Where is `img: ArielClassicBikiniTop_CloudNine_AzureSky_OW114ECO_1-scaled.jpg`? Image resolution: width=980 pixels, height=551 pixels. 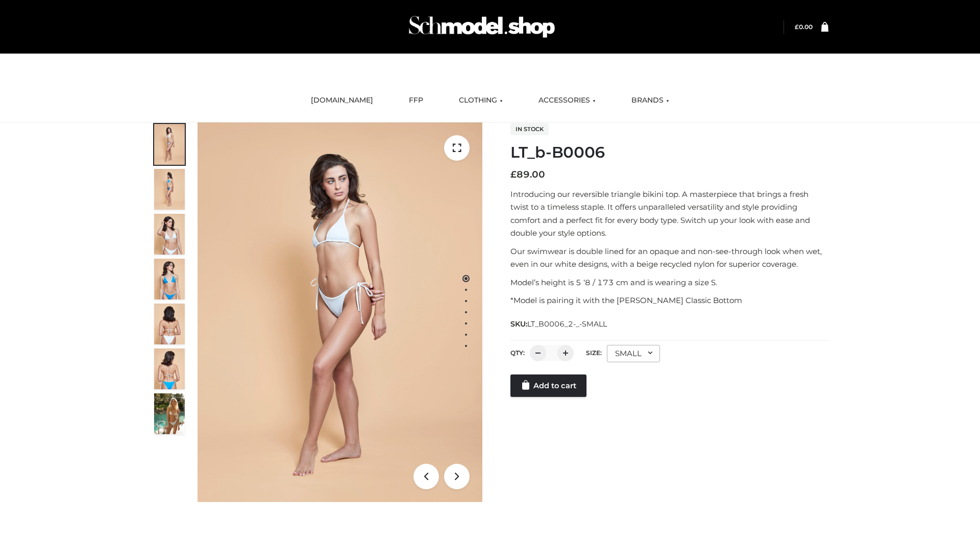 img: ArielClassicBikiniTop_CloudNine_AzureSky_OW114ECO_1-scaled.jpg is located at coordinates (170, 145).